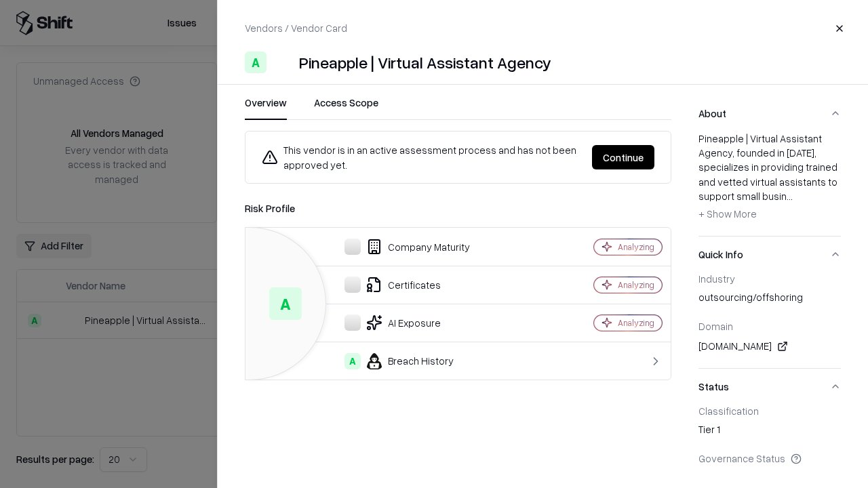 The width and height of the screenshot is (868, 488). What do you see at coordinates (402, 285) in the screenshot?
I see `div: Certificates` at bounding box center [402, 285].